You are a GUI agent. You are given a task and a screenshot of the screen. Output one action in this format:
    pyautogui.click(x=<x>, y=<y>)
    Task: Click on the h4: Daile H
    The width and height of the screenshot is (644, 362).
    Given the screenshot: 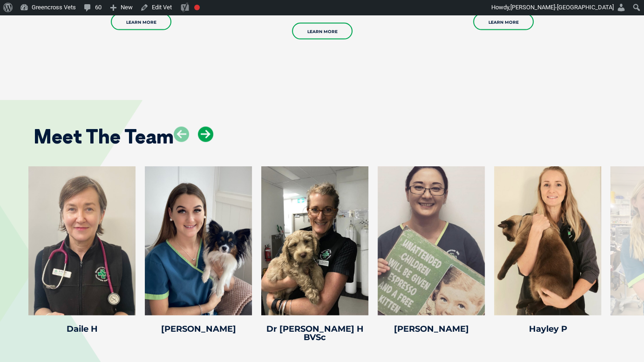 What is the action you would take?
    pyautogui.click(x=82, y=329)
    